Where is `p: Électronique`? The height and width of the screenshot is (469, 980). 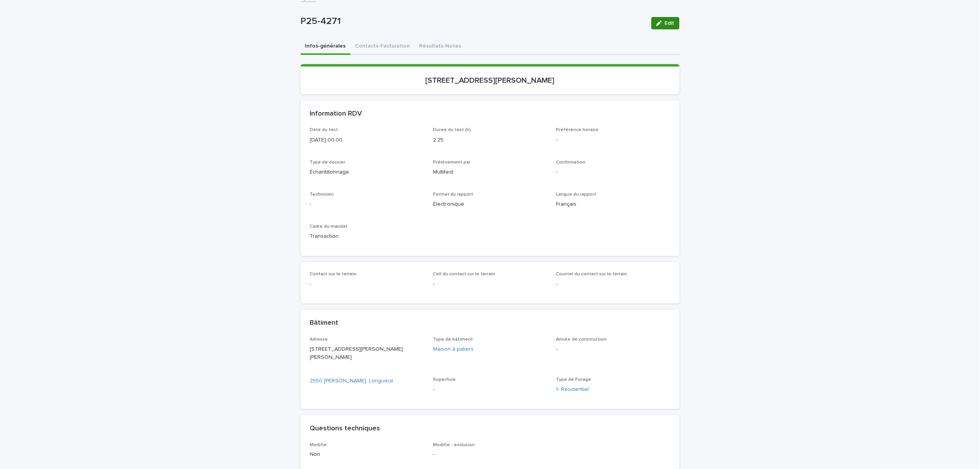
p: Électronique is located at coordinates (490, 204).